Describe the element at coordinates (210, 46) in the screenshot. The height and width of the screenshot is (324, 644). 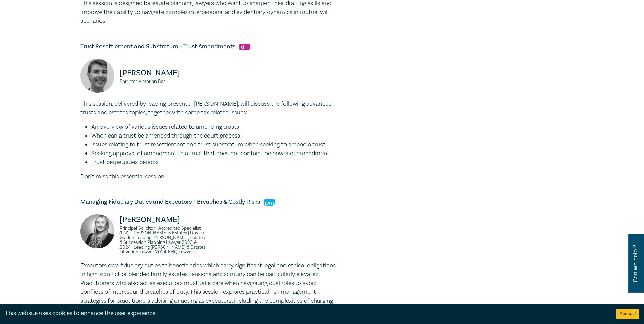
I see `h5: Trust Resettlement and Substratum – Trust Amendments` at that location.